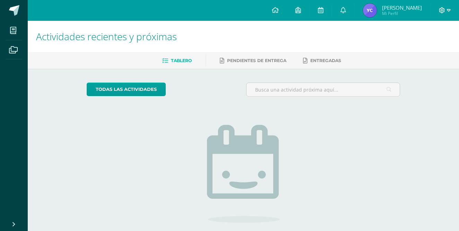 The width and height of the screenshot is (459, 231). Describe the element at coordinates (126, 89) in the screenshot. I see `a: todas las Actividades` at that location.